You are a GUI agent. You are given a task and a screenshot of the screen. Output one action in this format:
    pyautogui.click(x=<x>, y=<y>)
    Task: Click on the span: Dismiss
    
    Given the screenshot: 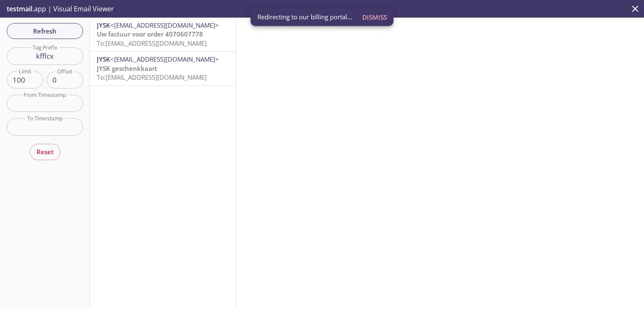 What is the action you would take?
    pyautogui.click(x=374, y=17)
    